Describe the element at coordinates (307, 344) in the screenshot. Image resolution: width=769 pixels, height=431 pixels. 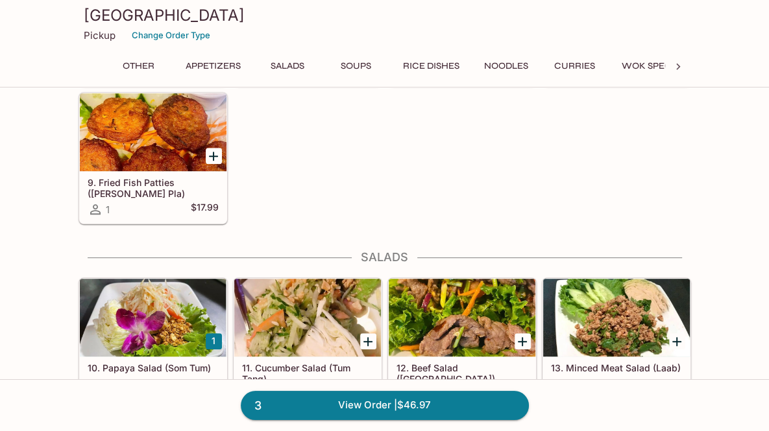
I see `a: 11. Cucumber Salad (Tum Tang)0$15.99` at that location.